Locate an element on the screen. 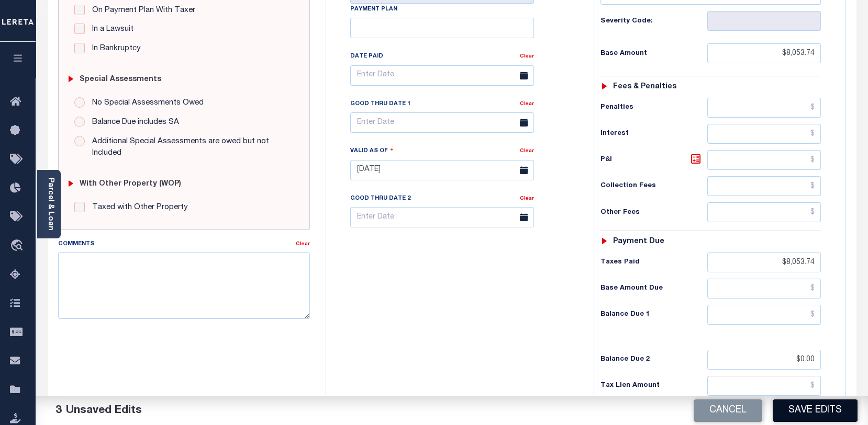 The width and height of the screenshot is (868, 425). label: Taxed with Other Property is located at coordinates (137, 208).